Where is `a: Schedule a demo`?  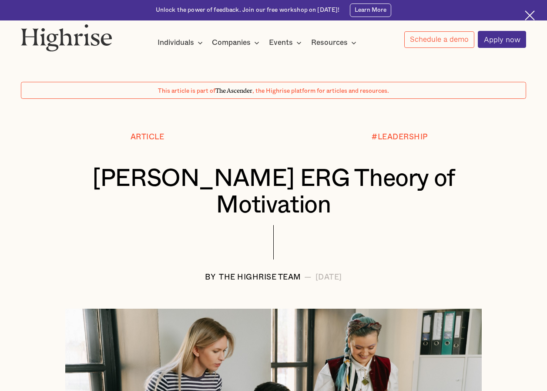 a: Schedule a demo is located at coordinates (440, 40).